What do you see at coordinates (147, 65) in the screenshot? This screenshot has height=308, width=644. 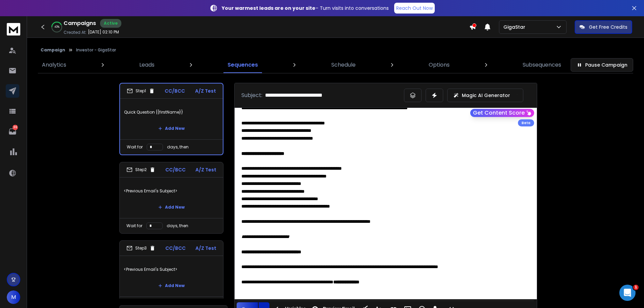 I see `a: Leads` at bounding box center [147, 65].